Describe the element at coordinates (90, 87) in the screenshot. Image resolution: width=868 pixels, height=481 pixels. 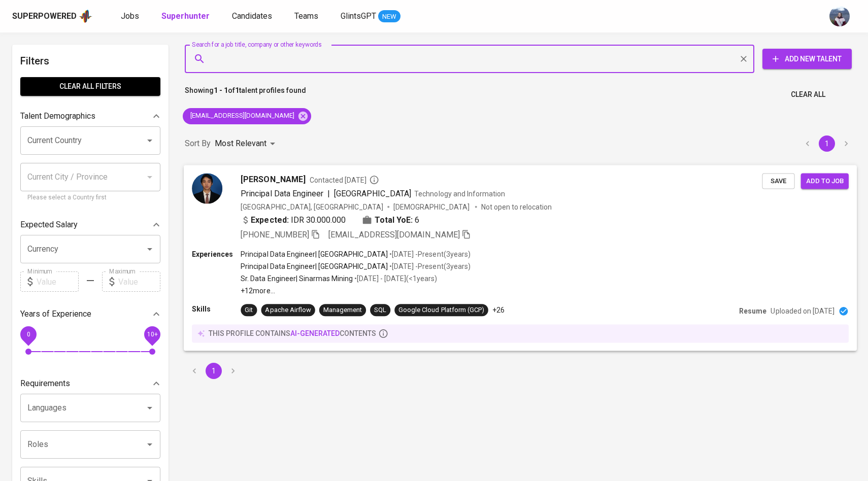
I see `button: Clear All filters` at that location.